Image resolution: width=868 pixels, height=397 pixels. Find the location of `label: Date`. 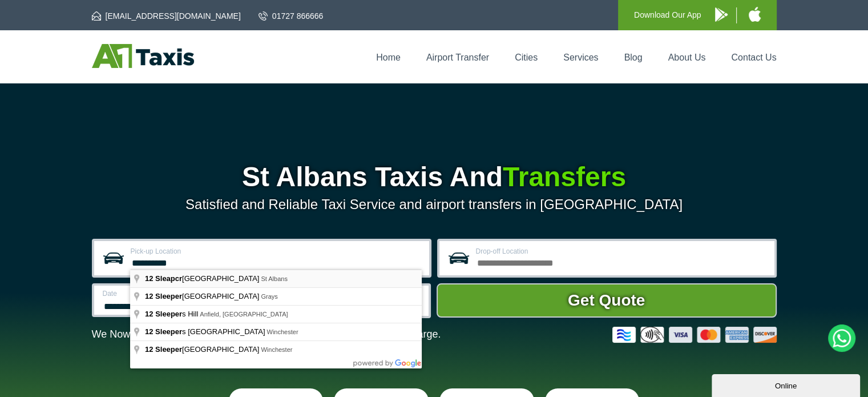

label: Date is located at coordinates (176, 294).